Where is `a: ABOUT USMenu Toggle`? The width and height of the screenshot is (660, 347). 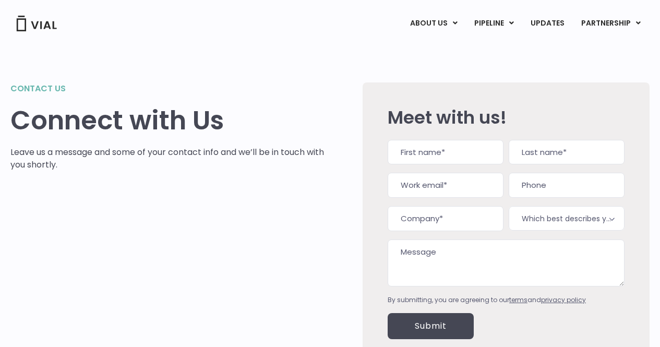 a: ABOUT USMenu Toggle is located at coordinates (434, 23).